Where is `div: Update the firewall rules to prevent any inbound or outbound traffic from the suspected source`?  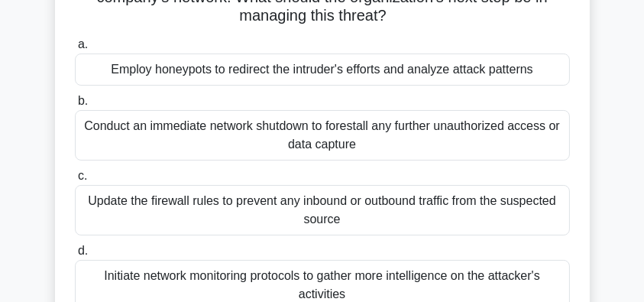
div: Update the firewall rules to prevent any inbound or outbound traffic from the suspected source is located at coordinates (322, 210).